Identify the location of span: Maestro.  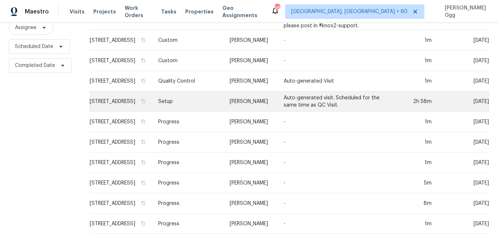
(37, 12).